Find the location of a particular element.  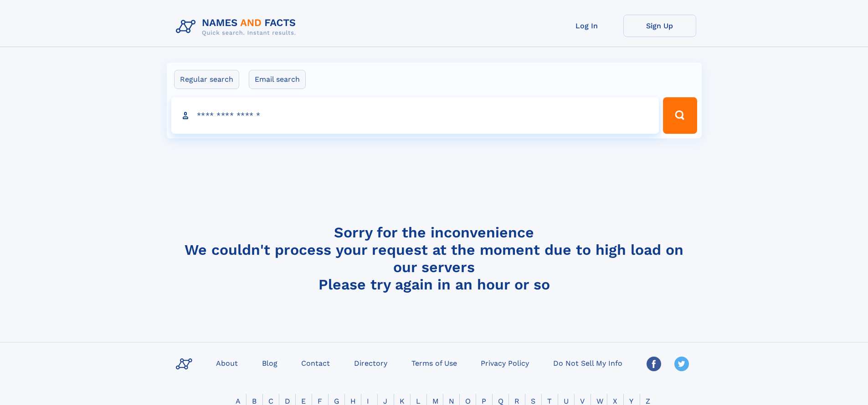

a: Sign Up is located at coordinates (660, 26).